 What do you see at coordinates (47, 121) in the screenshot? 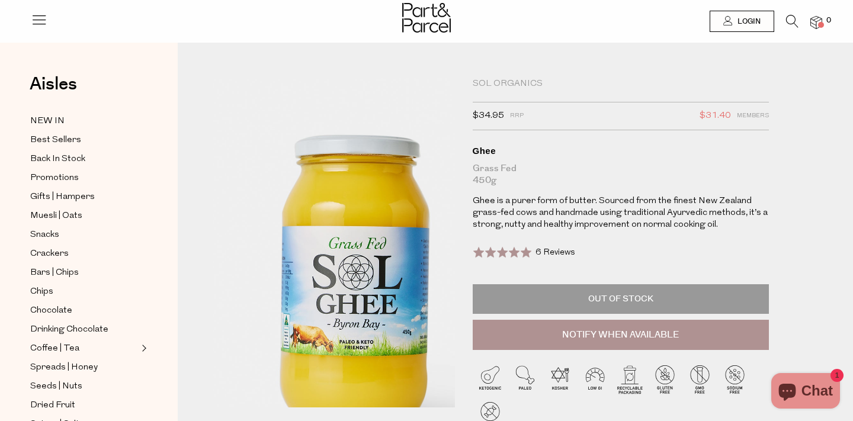
I see `span: NEW IN` at bounding box center [47, 121].